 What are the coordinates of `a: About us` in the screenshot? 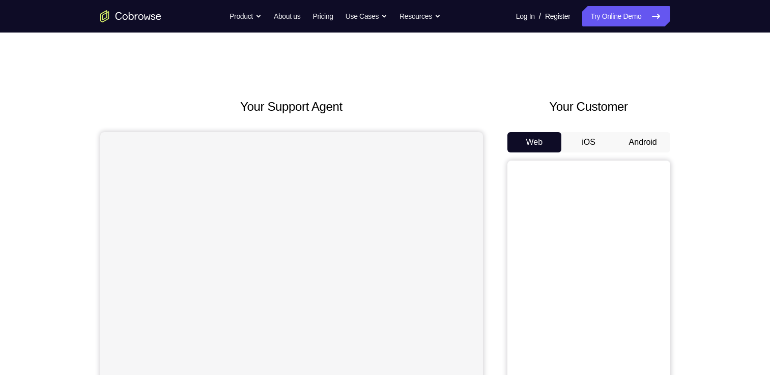 It's located at (287, 16).